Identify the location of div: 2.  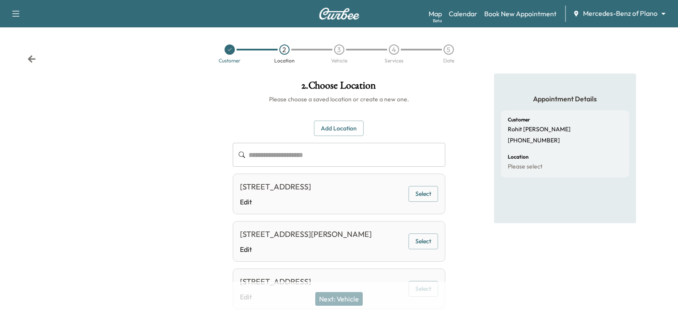
(284, 50).